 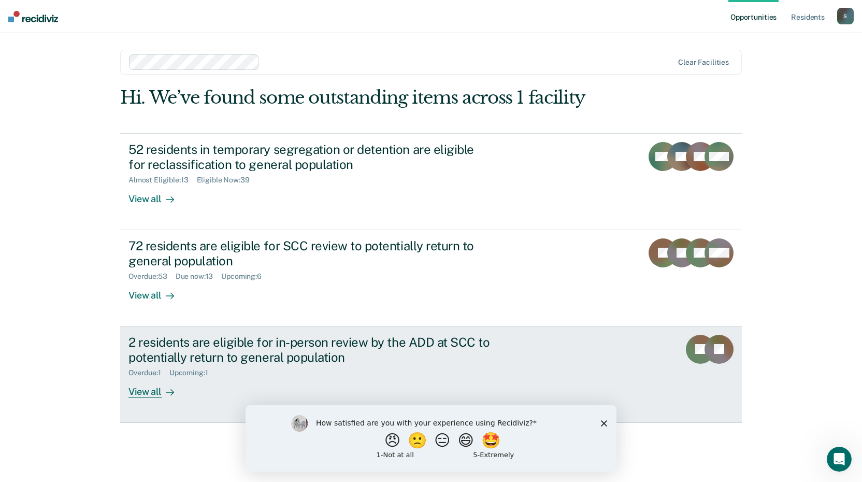 What do you see at coordinates (227, 180) in the screenshot?
I see `div: Eligible Now : 39` at bounding box center [227, 180].